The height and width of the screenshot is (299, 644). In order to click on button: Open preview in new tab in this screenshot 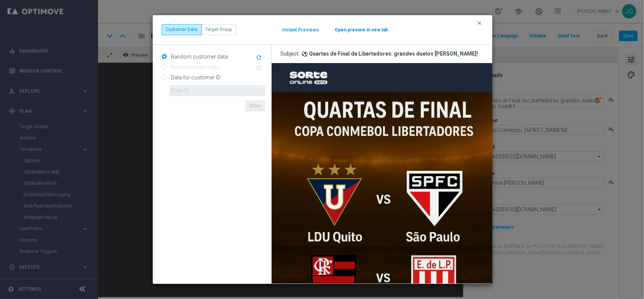, I will do `click(362, 30)`.